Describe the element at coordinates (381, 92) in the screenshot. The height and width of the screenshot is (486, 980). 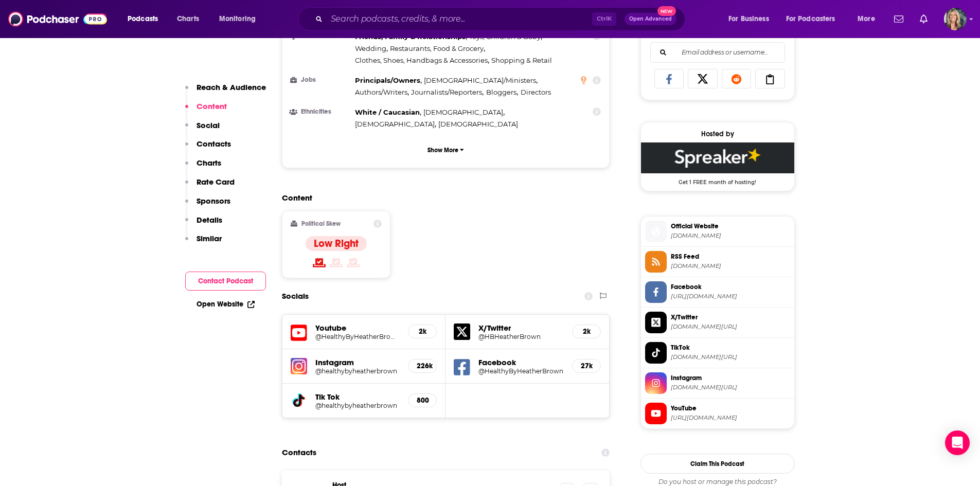
I see `span: Authors/Writers` at that location.